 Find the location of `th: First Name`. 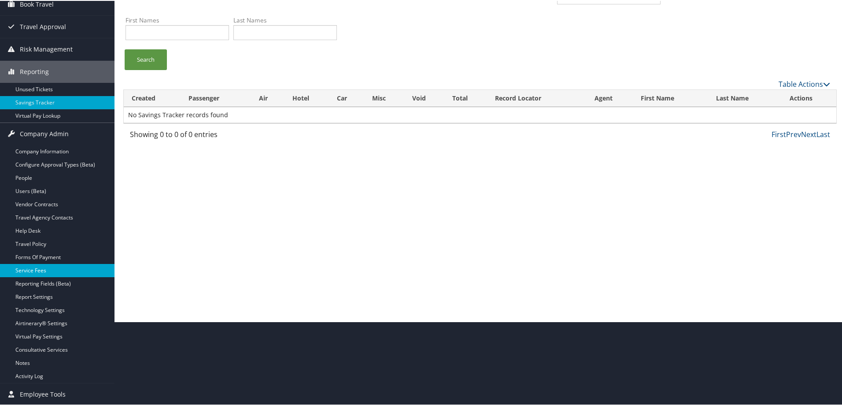

th: First Name is located at coordinates (670, 97).